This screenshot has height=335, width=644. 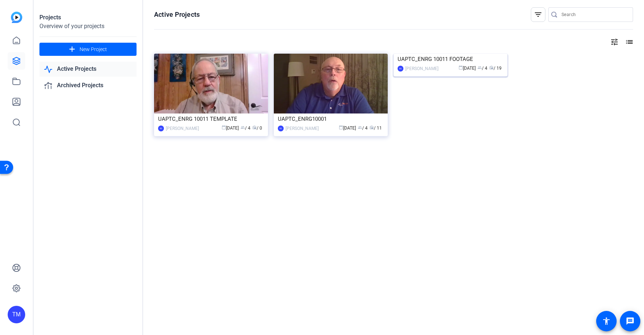 What do you see at coordinates (88, 69) in the screenshot?
I see `a: Active Projects` at bounding box center [88, 69].